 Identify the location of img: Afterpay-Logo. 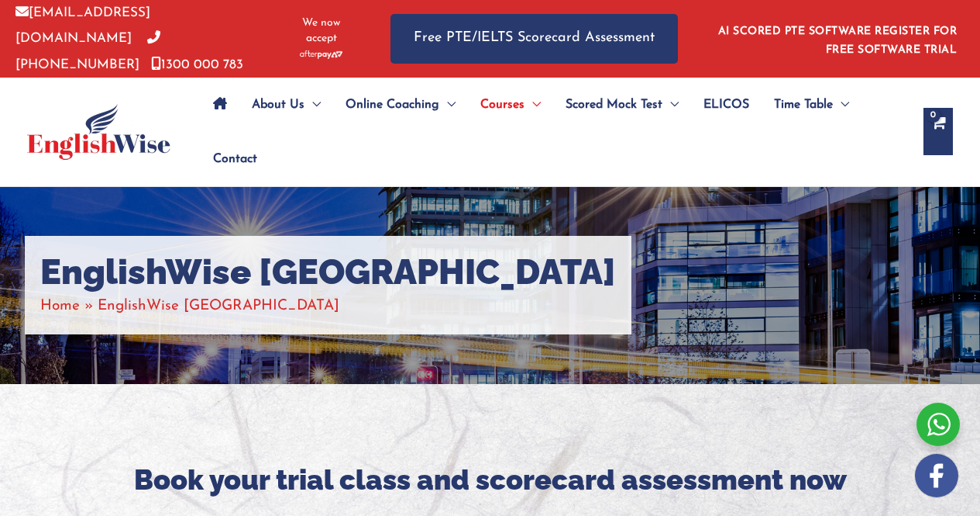
(320, 54).